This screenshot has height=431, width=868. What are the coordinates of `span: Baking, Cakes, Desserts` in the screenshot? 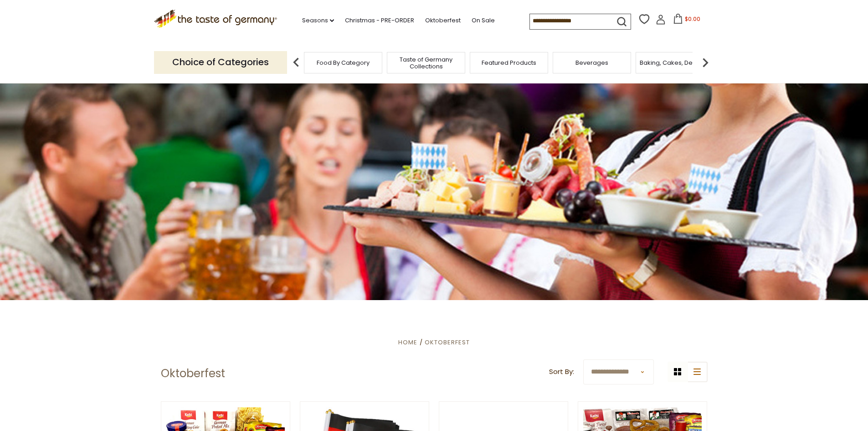 It's located at (675, 63).